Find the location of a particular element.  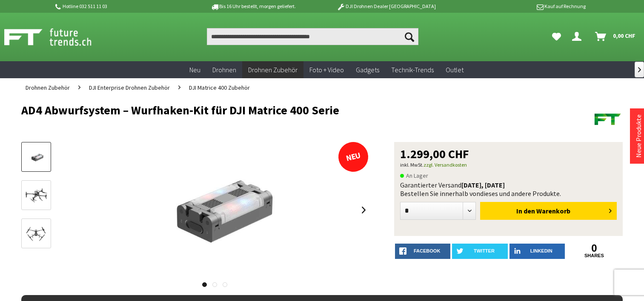

img: Shop Futuretrends - zur Startseite wechseln is located at coordinates (57, 37).